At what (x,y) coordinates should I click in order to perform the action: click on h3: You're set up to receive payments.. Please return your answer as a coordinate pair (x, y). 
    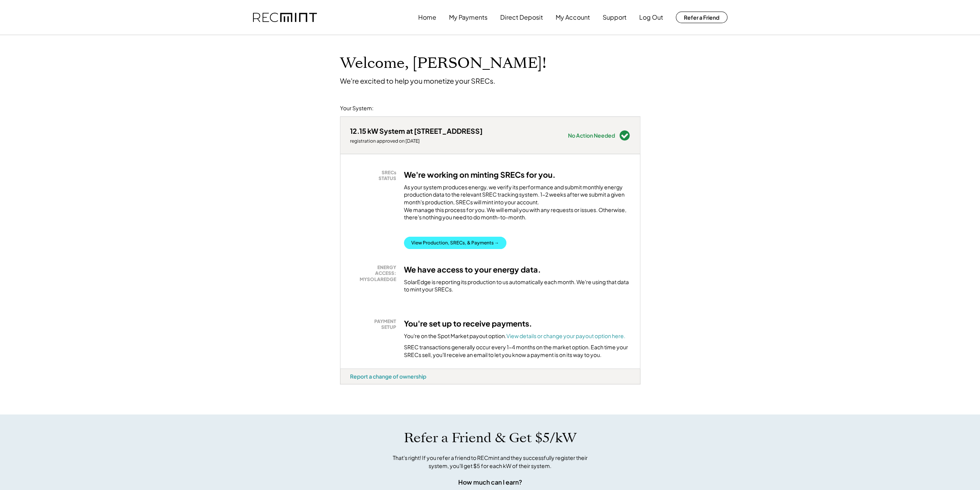
    Looking at the image, I should click on (468, 324).